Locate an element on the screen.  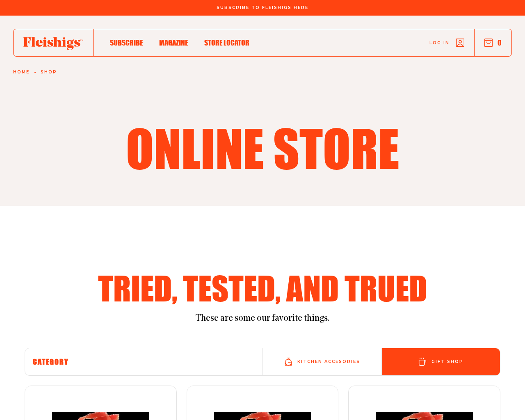
a: Subscribe is located at coordinates (126, 43).